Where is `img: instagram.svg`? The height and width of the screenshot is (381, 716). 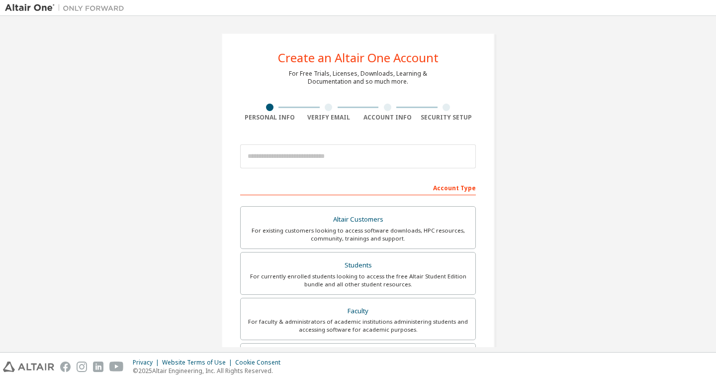
img: instagram.svg is located at coordinates (82, 366).